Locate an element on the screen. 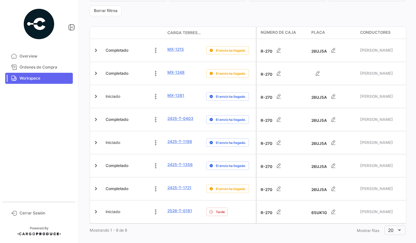 Image resolution: width=416 pixels, height=243 pixels. span: Tarde is located at coordinates (220, 212).